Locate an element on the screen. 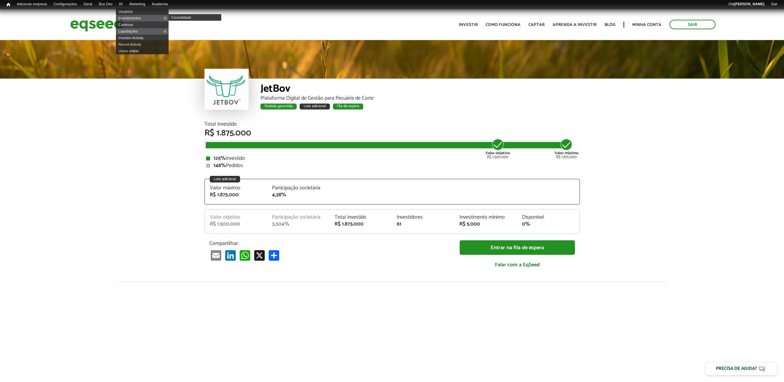 The width and height of the screenshot is (784, 382). a: Investir is located at coordinates (468, 25).